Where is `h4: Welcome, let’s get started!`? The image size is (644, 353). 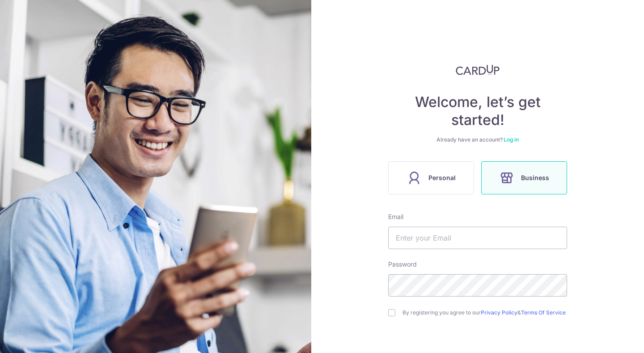
h4: Welcome, let’s get started! is located at coordinates (478, 111).